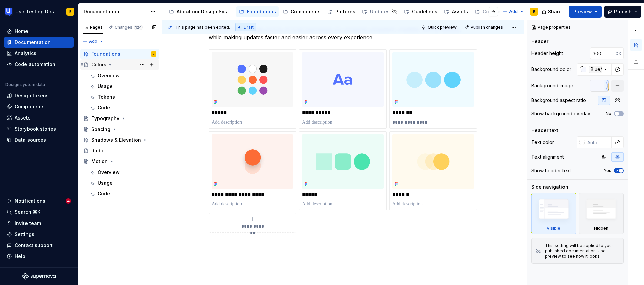  I want to click on div: Text alignment, so click(547, 157).